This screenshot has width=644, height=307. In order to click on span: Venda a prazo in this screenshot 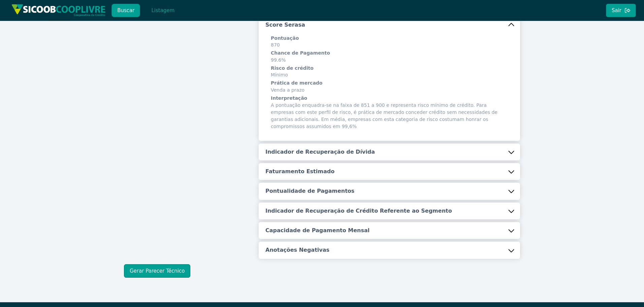, I will do `click(389, 86)`.